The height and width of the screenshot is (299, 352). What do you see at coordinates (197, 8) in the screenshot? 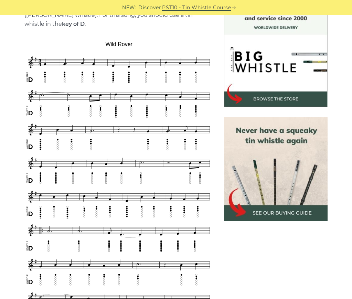
I see `a: PST10 - Tin Whistle Course` at bounding box center [197, 8].